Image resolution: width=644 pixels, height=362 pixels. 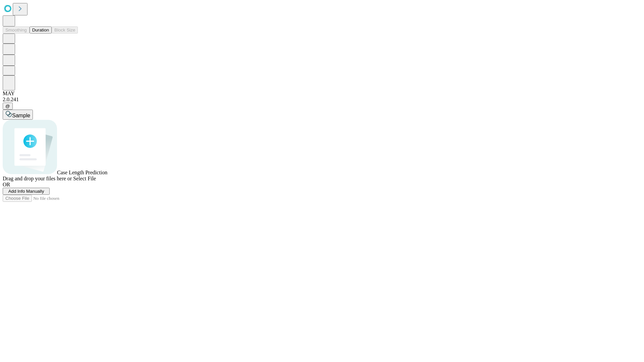 What do you see at coordinates (322, 93) in the screenshot?
I see `div: MAY` at bounding box center [322, 93].